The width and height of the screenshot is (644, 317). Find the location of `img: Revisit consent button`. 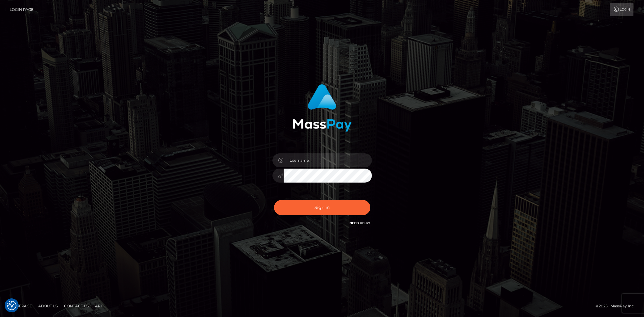

img: Revisit consent button is located at coordinates (12, 305).